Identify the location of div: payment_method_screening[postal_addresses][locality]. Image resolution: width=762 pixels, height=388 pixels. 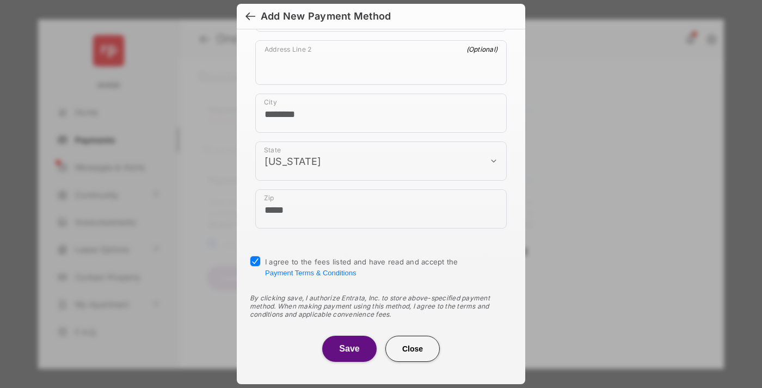
(381, 113).